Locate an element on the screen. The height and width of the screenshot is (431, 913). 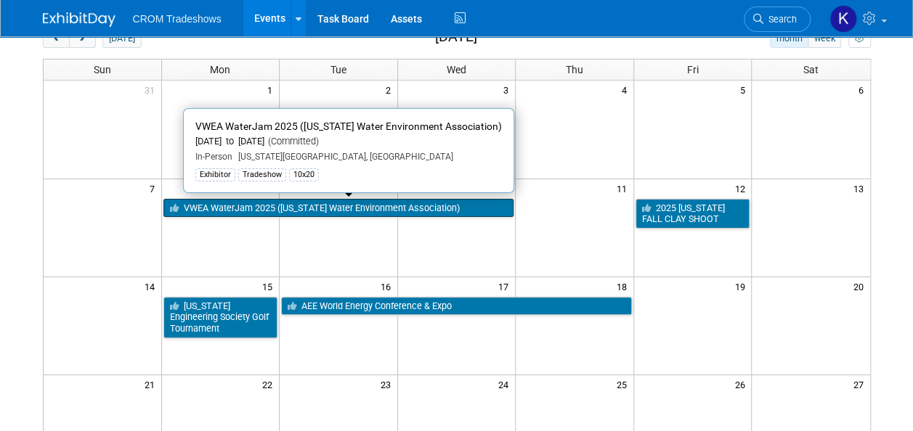
span: 22 is located at coordinates (269, 384).